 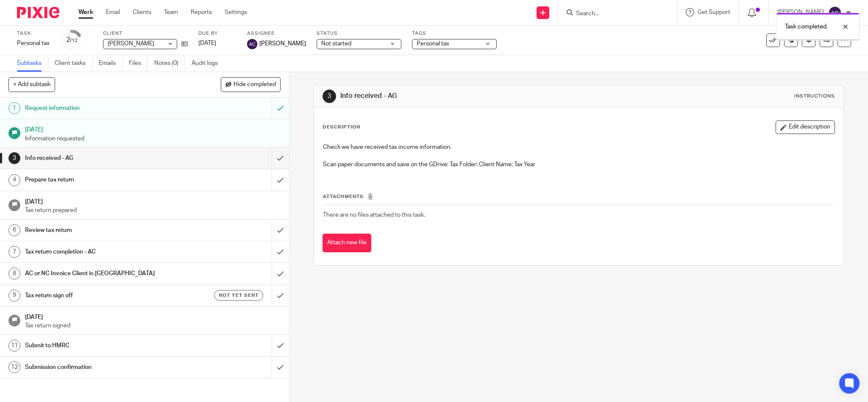 I want to click on h1: Submission confirmation, so click(x=105, y=367).